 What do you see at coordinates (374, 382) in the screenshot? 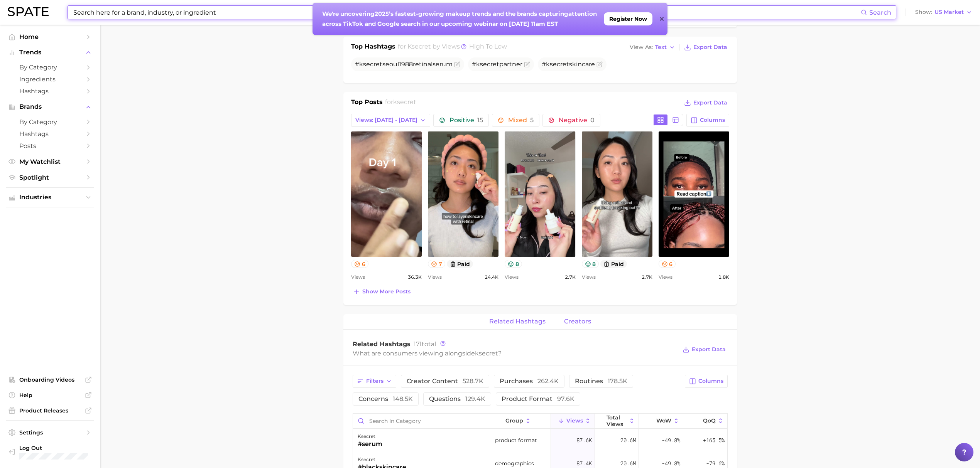
I see `button: Filters` at bounding box center [374, 382].